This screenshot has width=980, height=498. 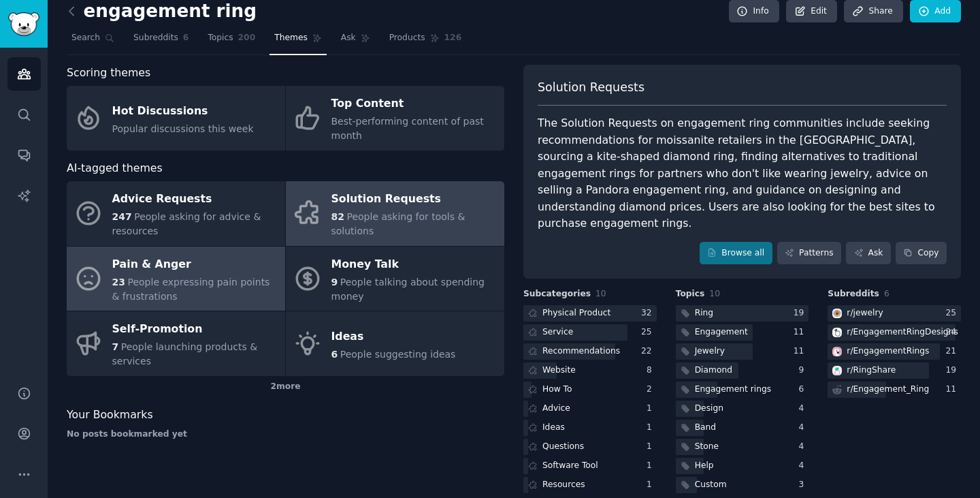 I want to click on div: Questions, so click(x=563, y=446).